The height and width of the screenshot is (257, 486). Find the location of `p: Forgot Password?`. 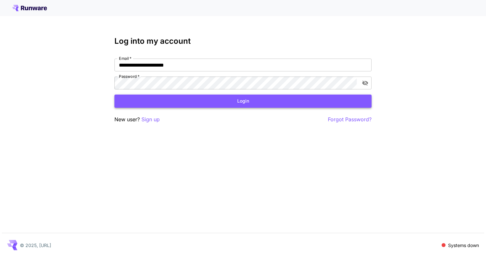

p: Forgot Password? is located at coordinates (350, 119).